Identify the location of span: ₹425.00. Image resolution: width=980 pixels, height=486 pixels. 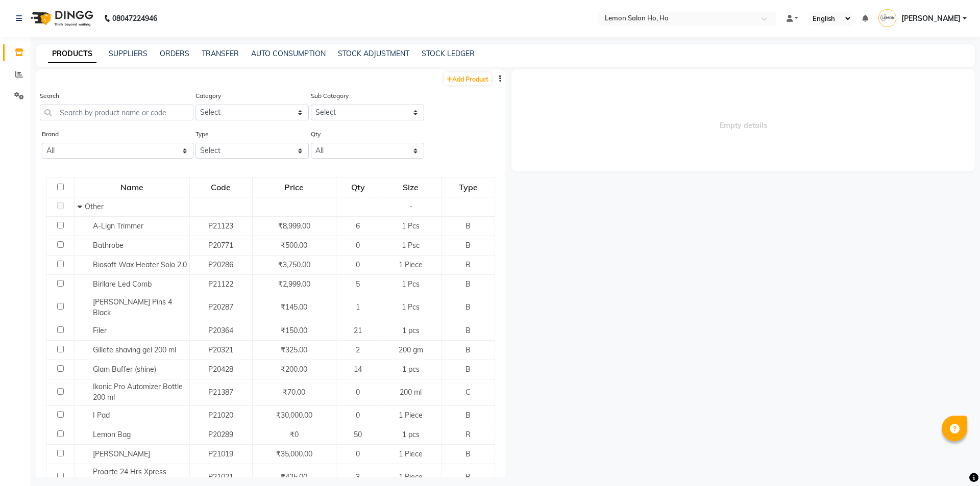
(294, 477).